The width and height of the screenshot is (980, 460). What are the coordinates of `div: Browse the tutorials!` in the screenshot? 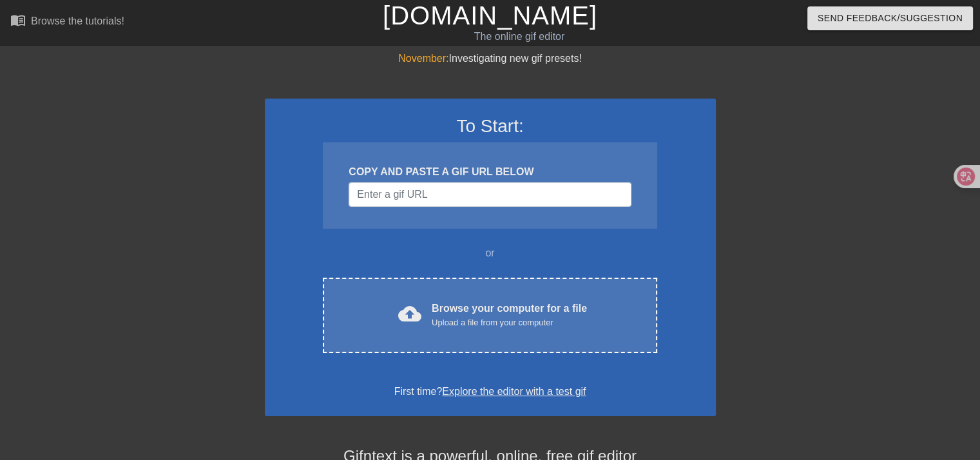 It's located at (77, 20).